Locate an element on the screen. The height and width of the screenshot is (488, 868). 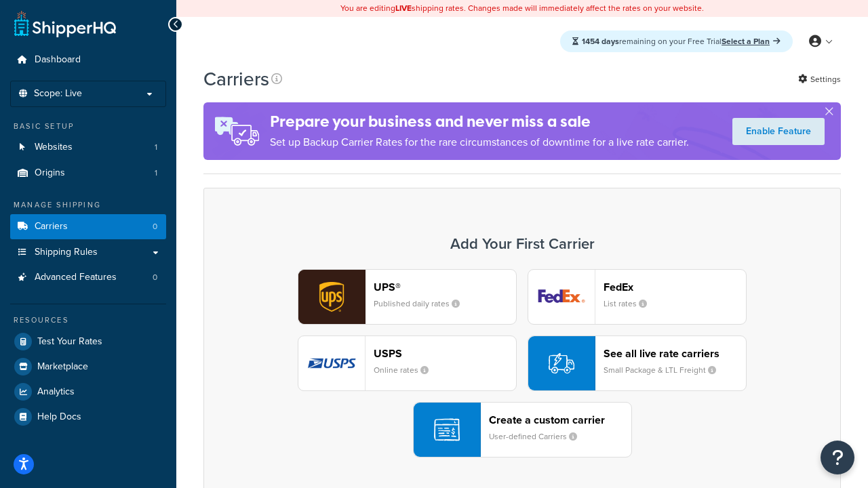
img: ups logo is located at coordinates (332, 297).